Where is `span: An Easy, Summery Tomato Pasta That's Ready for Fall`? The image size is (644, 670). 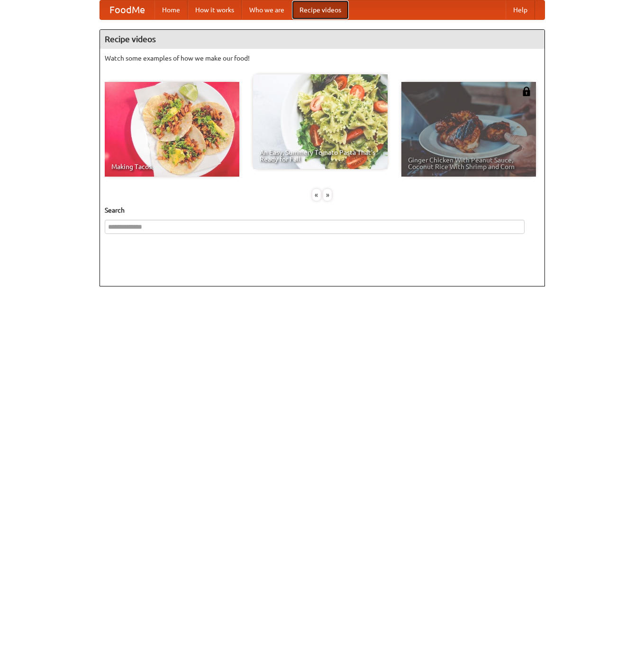
span: An Easy, Summery Tomato Pasta That's Ready for Fall is located at coordinates (320, 156).